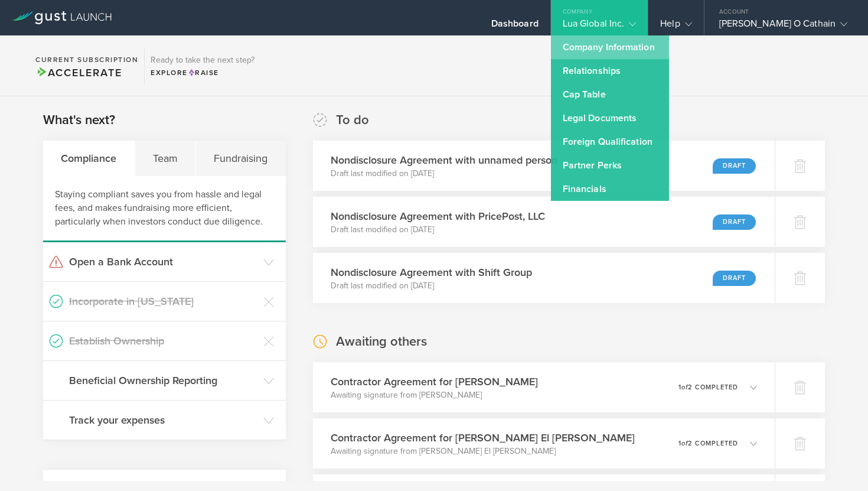  What do you see at coordinates (166, 158) in the screenshot?
I see `div: Team` at bounding box center [166, 158].